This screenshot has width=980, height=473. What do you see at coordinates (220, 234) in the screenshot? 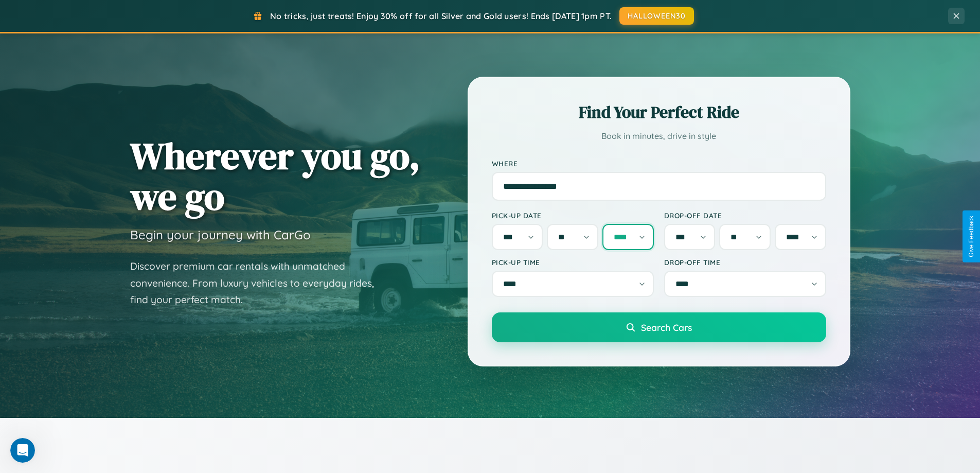
I see `h3: Begin your journey with CarGo` at bounding box center [220, 234].